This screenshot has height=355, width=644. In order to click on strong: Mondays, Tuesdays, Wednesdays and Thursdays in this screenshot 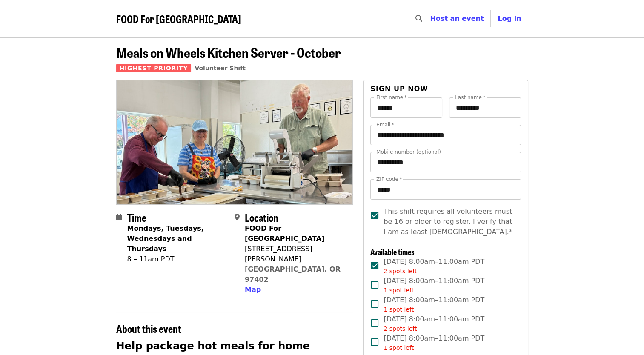, I will do `click(166, 238)`.